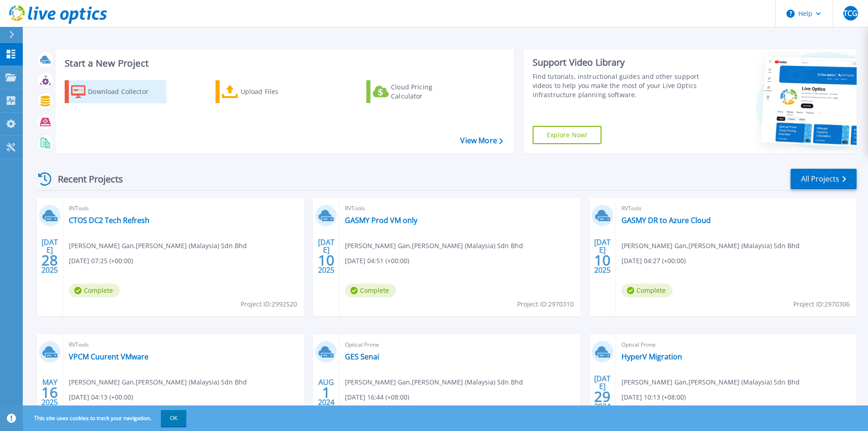  Describe the element at coordinates (174, 418) in the screenshot. I see `button: OK` at that location.